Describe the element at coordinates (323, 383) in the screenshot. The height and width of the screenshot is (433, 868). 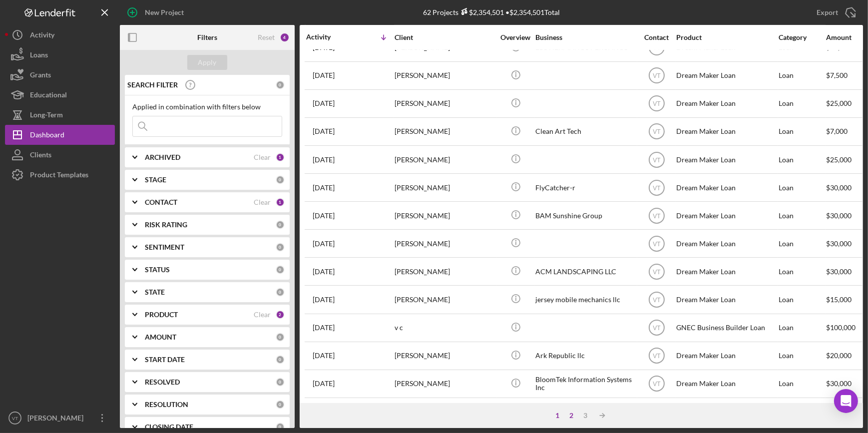
I see `time: 2025-09-21 18:16` at that location.